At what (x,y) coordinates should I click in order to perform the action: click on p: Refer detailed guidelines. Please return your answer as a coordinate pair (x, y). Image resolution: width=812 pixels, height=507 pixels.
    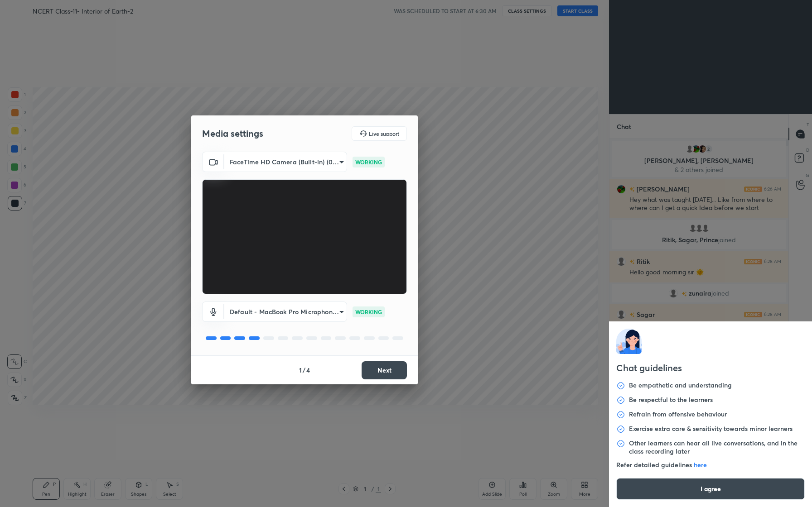
    Looking at the image, I should click on (710, 465).